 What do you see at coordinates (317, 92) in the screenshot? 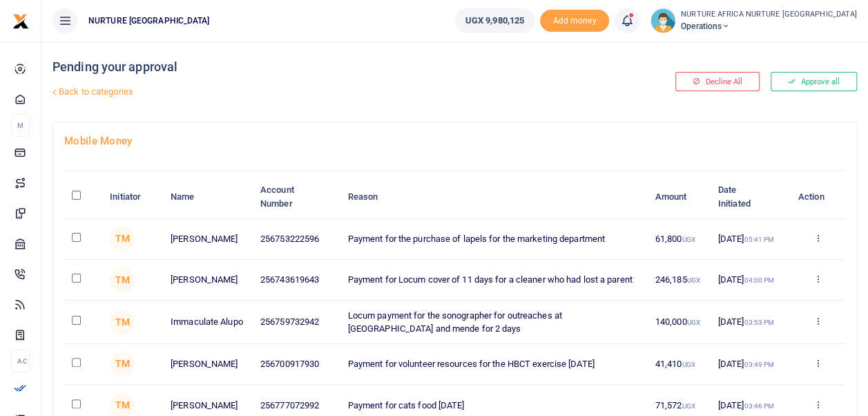
I see `a: Back to categories` at bounding box center [317, 92].